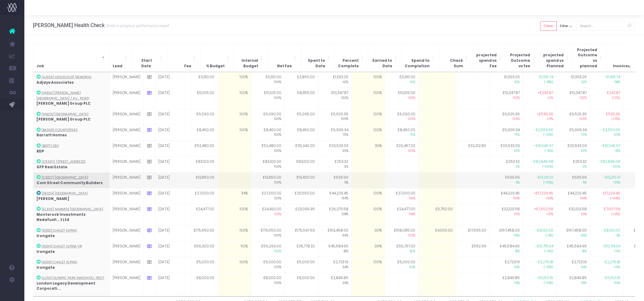  I want to click on strong: Monterock Investments Nedafush...t Ltd, so click(61, 218).